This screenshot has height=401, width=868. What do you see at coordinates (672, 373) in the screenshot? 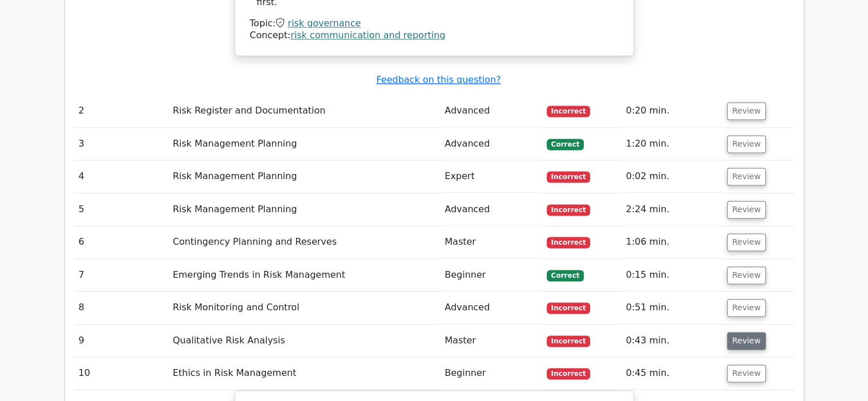
I see `td: 0:45 min.` at bounding box center [672, 373].